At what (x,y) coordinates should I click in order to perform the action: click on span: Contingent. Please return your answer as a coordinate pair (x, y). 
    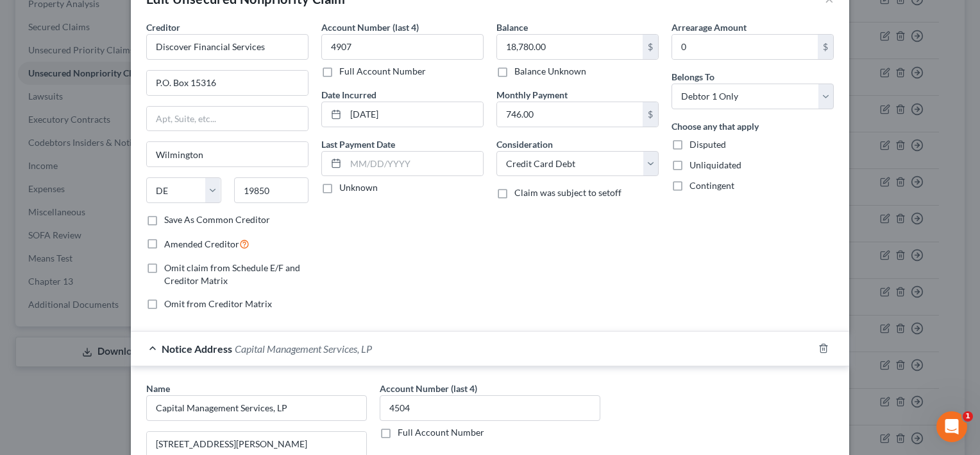
    Looking at the image, I should click on (712, 185).